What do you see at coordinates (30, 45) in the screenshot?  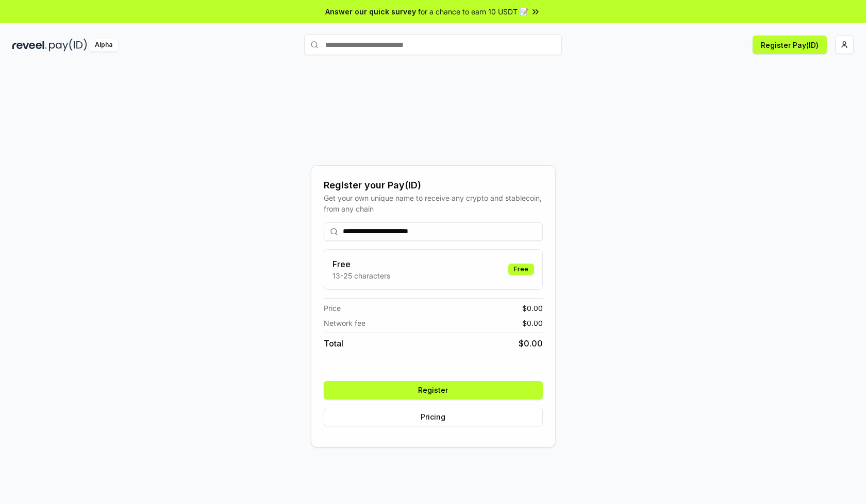 I see `img: reveel_dark` at bounding box center [30, 45].